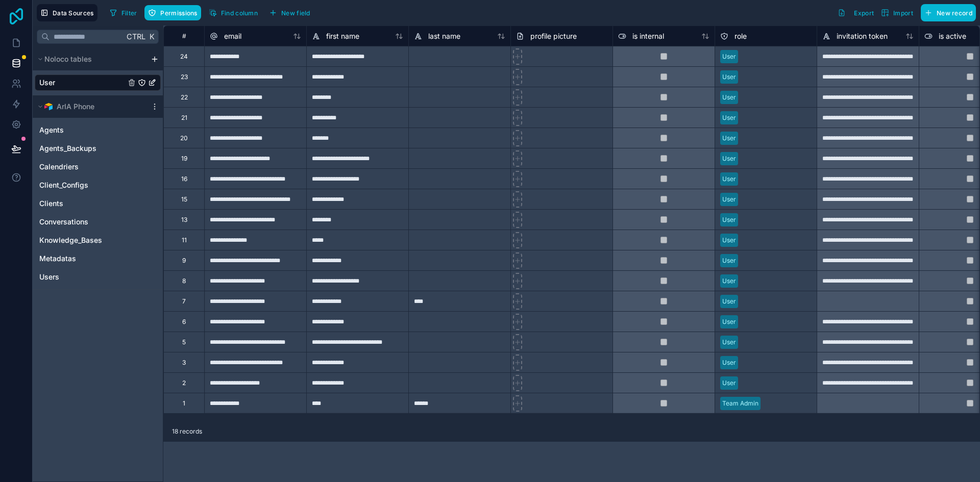 The height and width of the screenshot is (482, 980). What do you see at coordinates (184, 281) in the screenshot?
I see `div: 8` at bounding box center [184, 281].